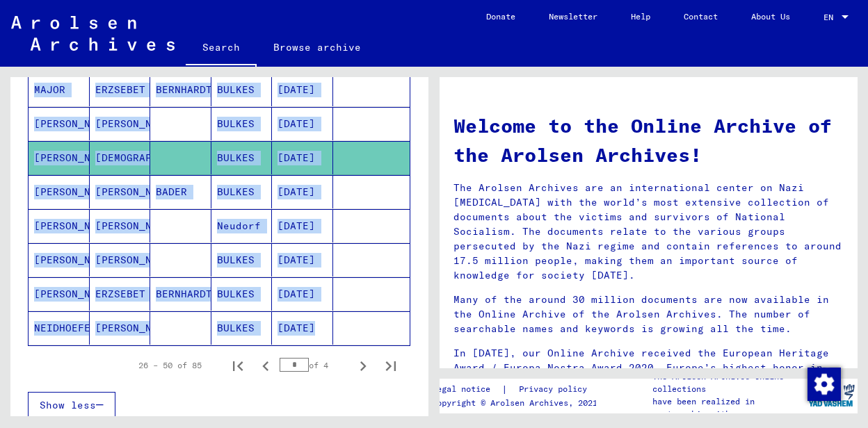  I want to click on p: The Arolsen Archives online collections, so click(728, 383).